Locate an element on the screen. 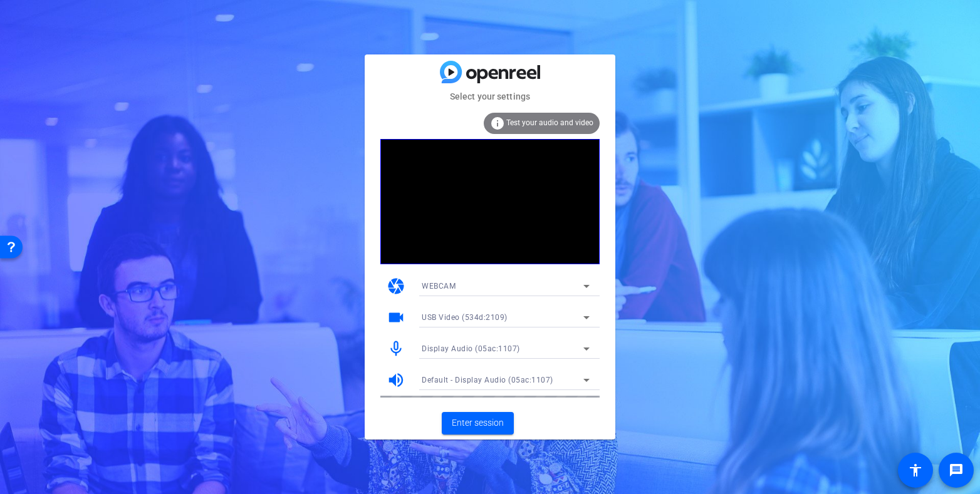 The height and width of the screenshot is (494, 980). img: blue-gradient.svg is located at coordinates (490, 71).